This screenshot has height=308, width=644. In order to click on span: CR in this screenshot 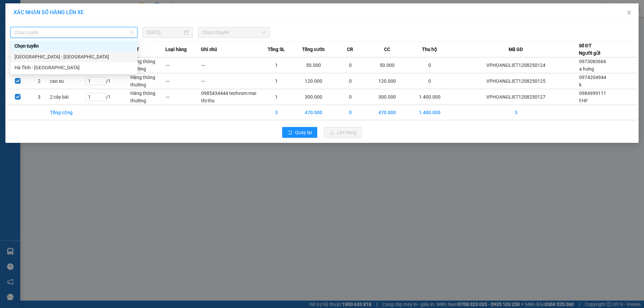, I will do `click(350, 49)`.